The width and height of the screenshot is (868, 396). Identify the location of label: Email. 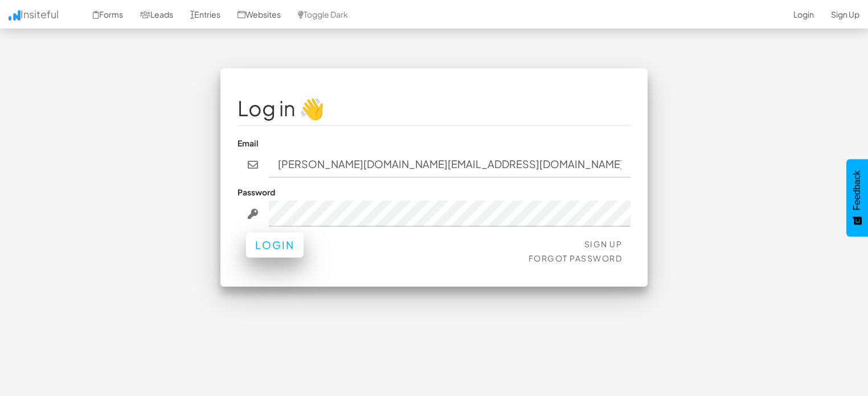
(248, 143).